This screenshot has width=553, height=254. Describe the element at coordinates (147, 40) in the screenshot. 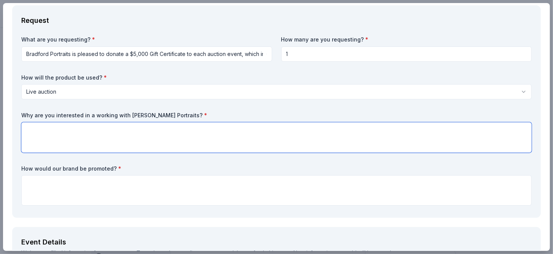

I see `label: What are you requesting?` at that location.